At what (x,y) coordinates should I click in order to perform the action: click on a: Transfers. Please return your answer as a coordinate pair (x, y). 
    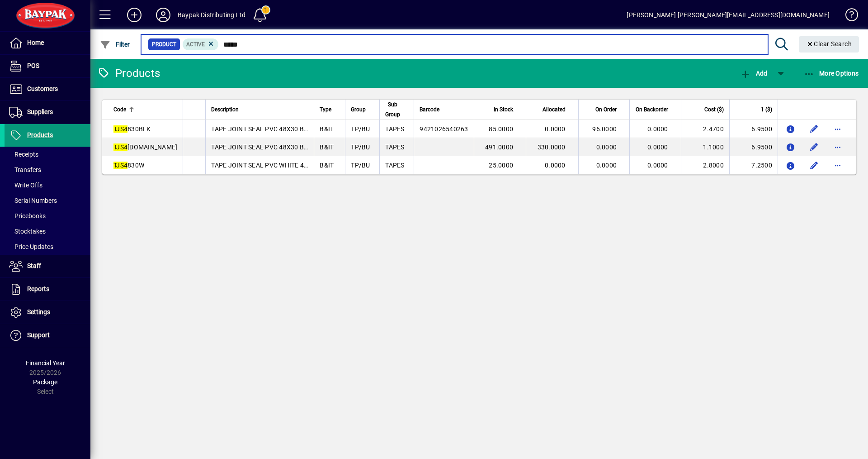
    Looking at the image, I should click on (47, 170).